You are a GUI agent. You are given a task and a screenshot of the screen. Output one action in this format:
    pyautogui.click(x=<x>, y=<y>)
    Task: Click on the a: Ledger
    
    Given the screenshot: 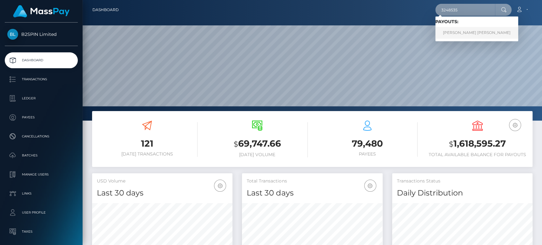 What is the action you would take?
    pyautogui.click(x=41, y=98)
    